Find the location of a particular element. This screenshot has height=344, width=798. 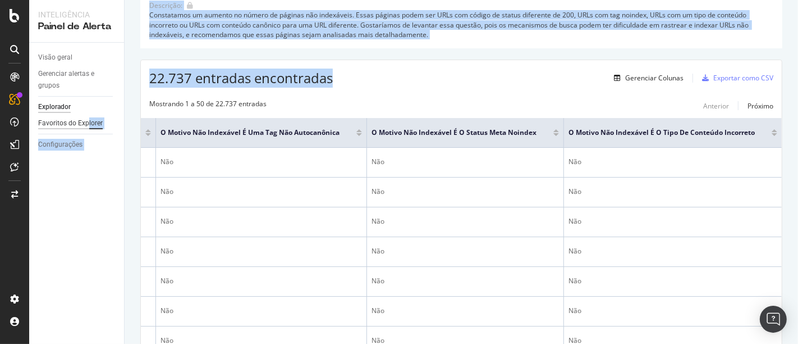

font: 22.737 entradas encontradas is located at coordinates (241, 77).